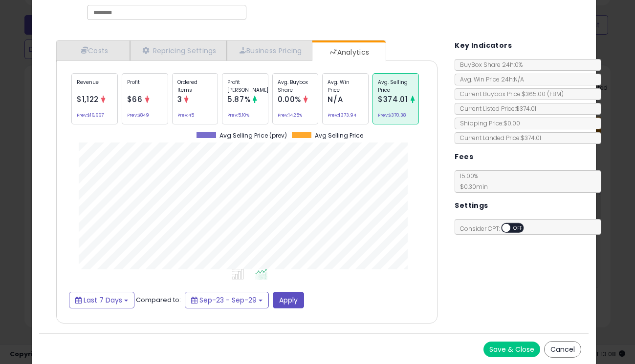 Image resolution: width=635 pixels, height=364 pixels. Describe the element at coordinates (519, 228) in the screenshot. I see `span: OFF` at that location.